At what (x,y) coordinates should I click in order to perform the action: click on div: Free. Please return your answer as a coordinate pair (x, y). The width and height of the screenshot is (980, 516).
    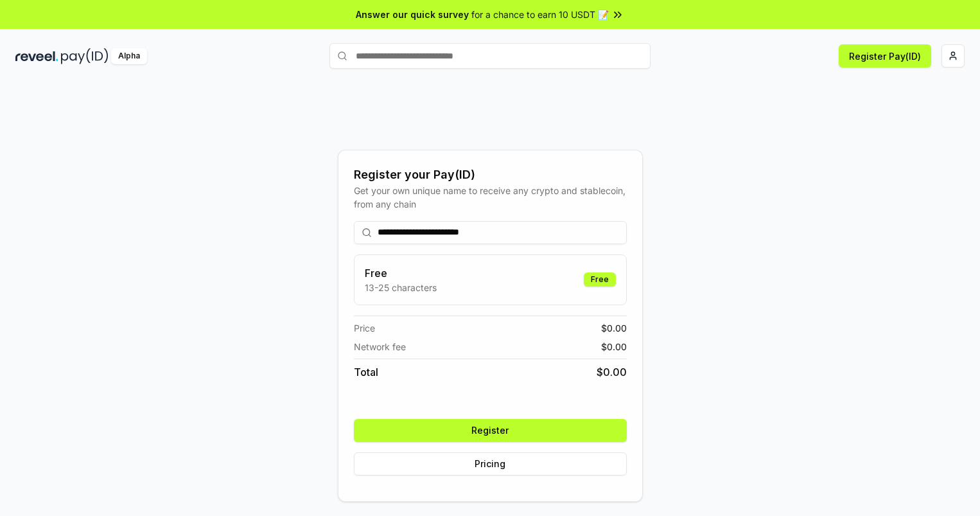
    Looking at the image, I should click on (600, 280).